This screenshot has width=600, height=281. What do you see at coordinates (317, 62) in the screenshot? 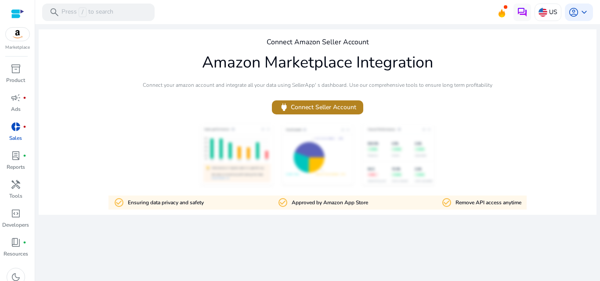
I see `h1: Amazon Marketplace Integration` at bounding box center [317, 62].